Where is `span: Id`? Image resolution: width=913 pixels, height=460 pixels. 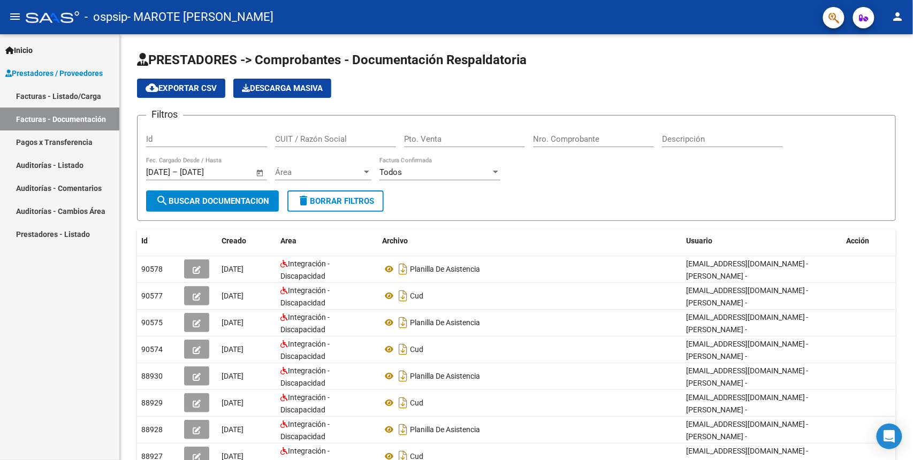
span: Id is located at coordinates (145, 241).